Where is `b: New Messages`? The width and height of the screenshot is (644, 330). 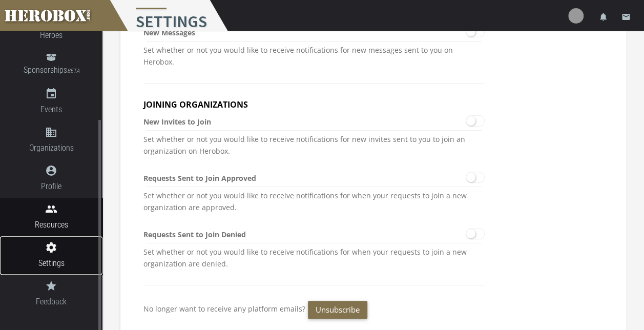
b: New Messages is located at coordinates (169, 32).